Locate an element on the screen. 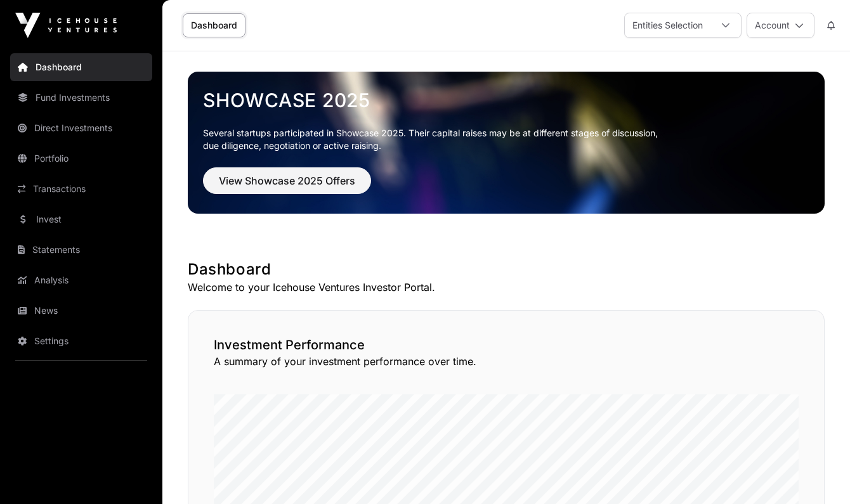 The width and height of the screenshot is (850, 504). a: Transactions is located at coordinates (81, 189).